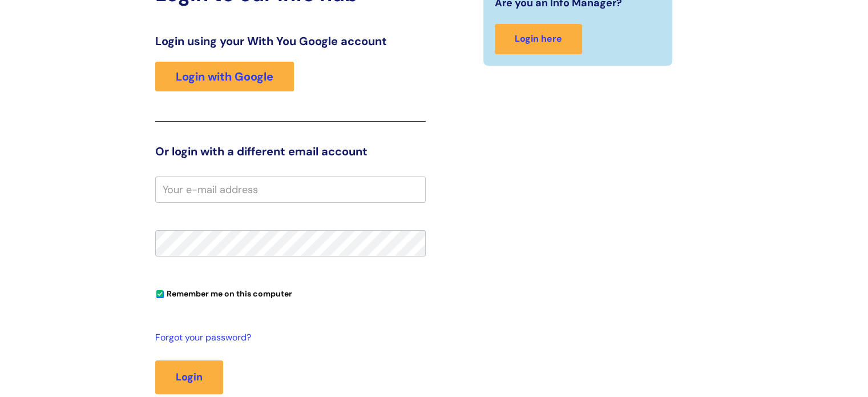 Image resolution: width=868 pixels, height=397 pixels. I want to click on a: Login with Google, so click(224, 76).